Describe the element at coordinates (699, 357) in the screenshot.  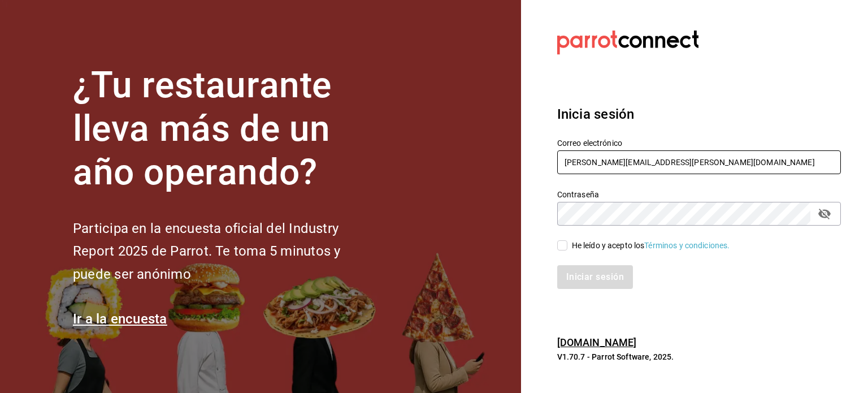
I see `p: V1.70.7 - Parrot Software, 2025.` at that location.